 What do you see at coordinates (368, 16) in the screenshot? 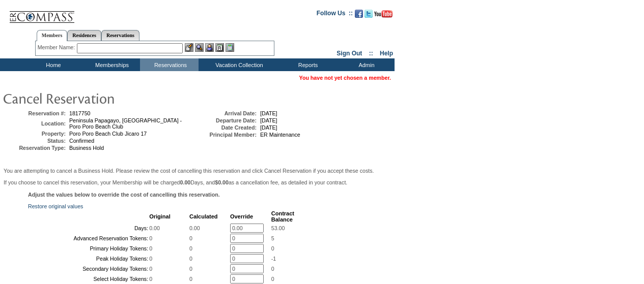
I see `a: Follow us on Twitter` at bounding box center [368, 16].